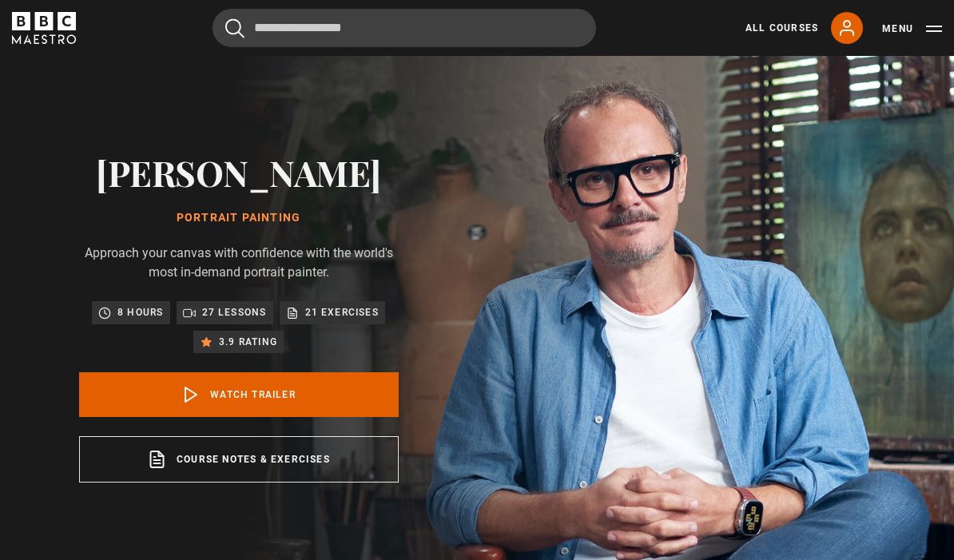 The height and width of the screenshot is (560, 954). What do you see at coordinates (239, 218) in the screenshot?
I see `h1: Portrait Painting` at bounding box center [239, 218].